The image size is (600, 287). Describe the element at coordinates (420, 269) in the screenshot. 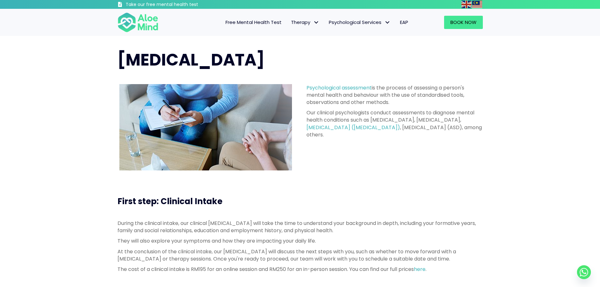

I see `a: here` at that location.